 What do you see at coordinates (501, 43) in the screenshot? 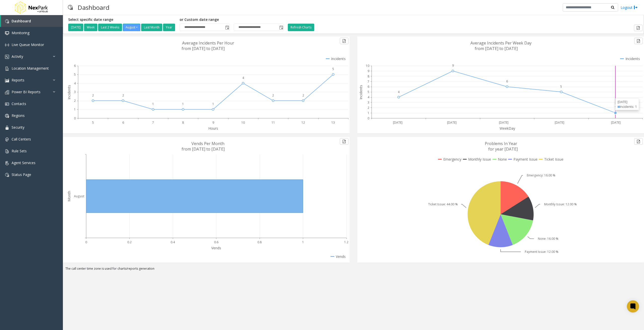
I see `text: Average Incidents Per Week Day` at bounding box center [501, 43].